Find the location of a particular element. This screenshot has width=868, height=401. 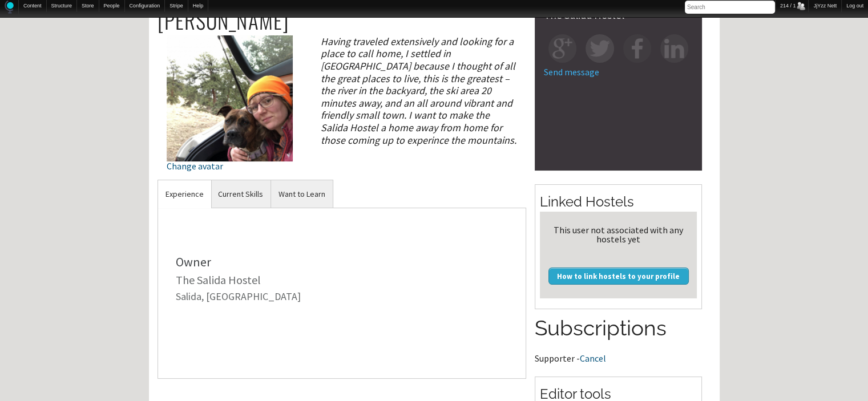

img: Home is located at coordinates (9, 7).